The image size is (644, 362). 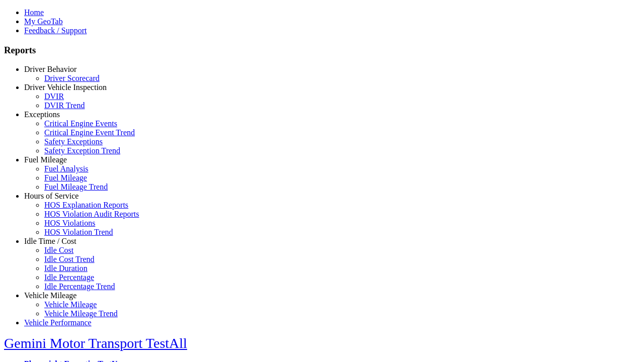 I want to click on a: Hours of Service, so click(x=52, y=196).